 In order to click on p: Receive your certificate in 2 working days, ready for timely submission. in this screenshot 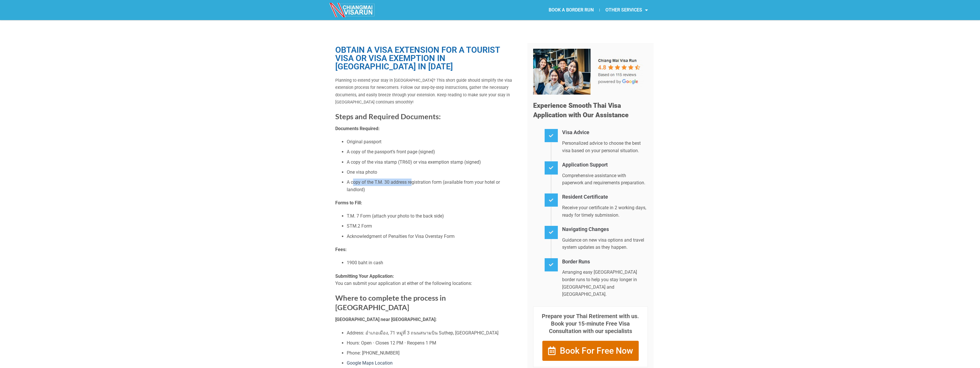, I will do `click(605, 211)`.